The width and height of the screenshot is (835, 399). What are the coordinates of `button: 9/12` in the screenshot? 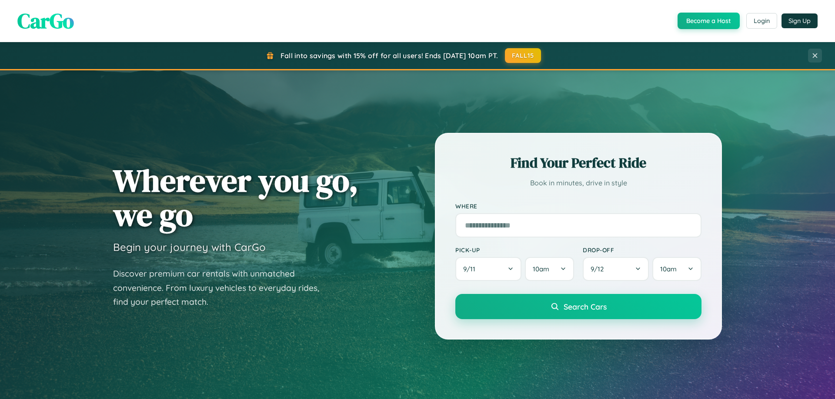 It's located at (615, 269).